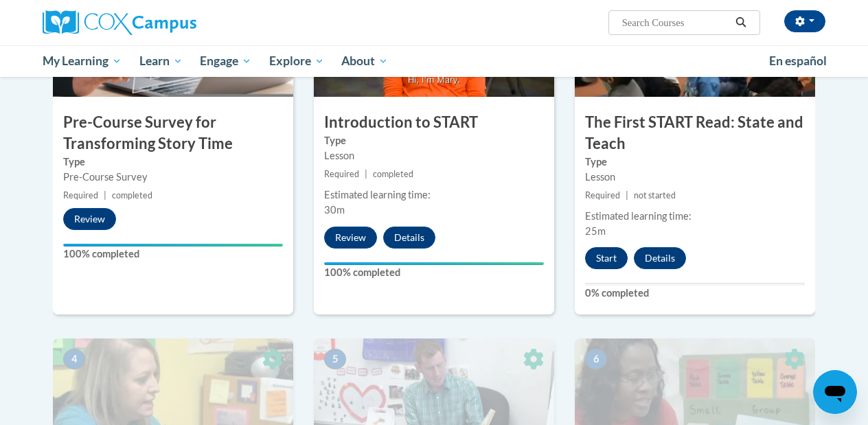 This screenshot has width=868, height=425. Describe the element at coordinates (595, 231) in the screenshot. I see `span: 25m` at that location.